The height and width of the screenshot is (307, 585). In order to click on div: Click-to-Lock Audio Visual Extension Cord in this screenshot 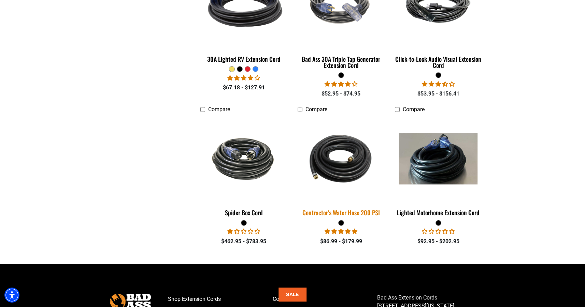, I will do `click(438, 62)`.